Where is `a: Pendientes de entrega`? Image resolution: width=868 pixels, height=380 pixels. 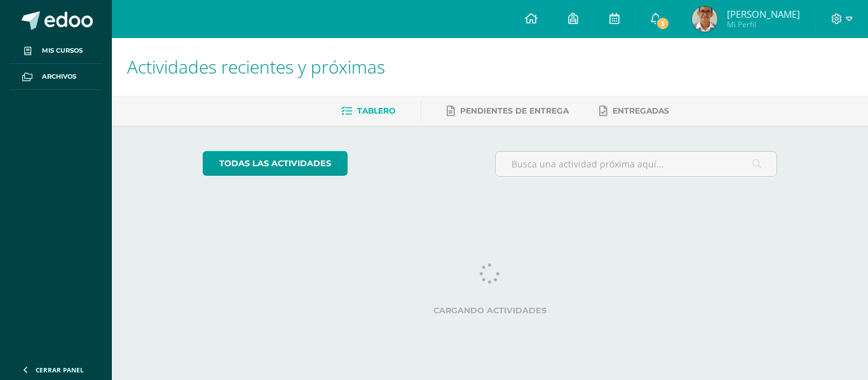
a: Pendientes de entrega is located at coordinates (508, 111).